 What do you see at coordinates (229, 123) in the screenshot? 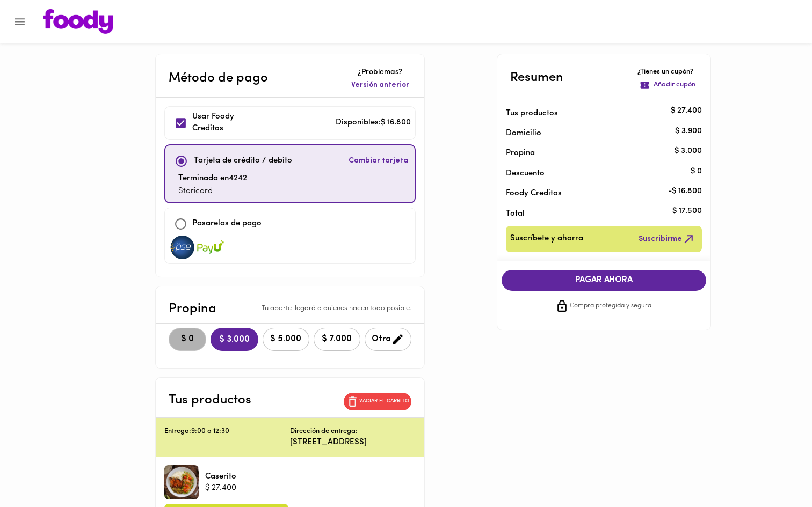
I see `p: Usar Foody Creditos` at bounding box center [229, 123].